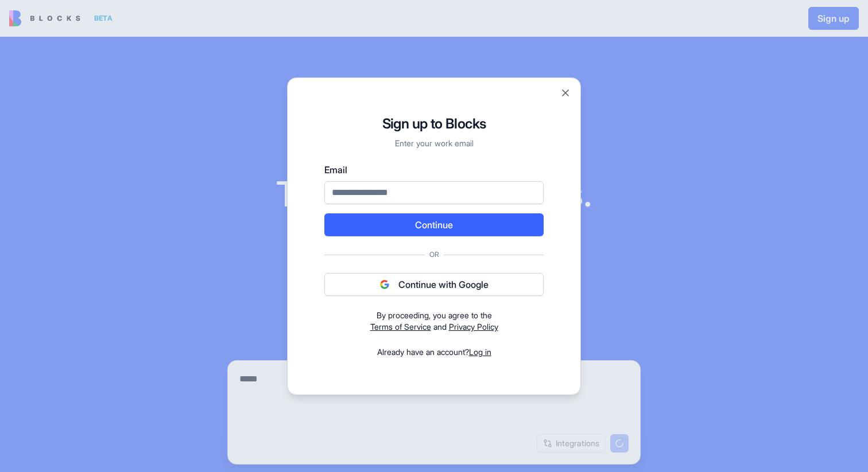 The height and width of the screenshot is (472, 868). I want to click on button: Continue with Google, so click(434, 285).